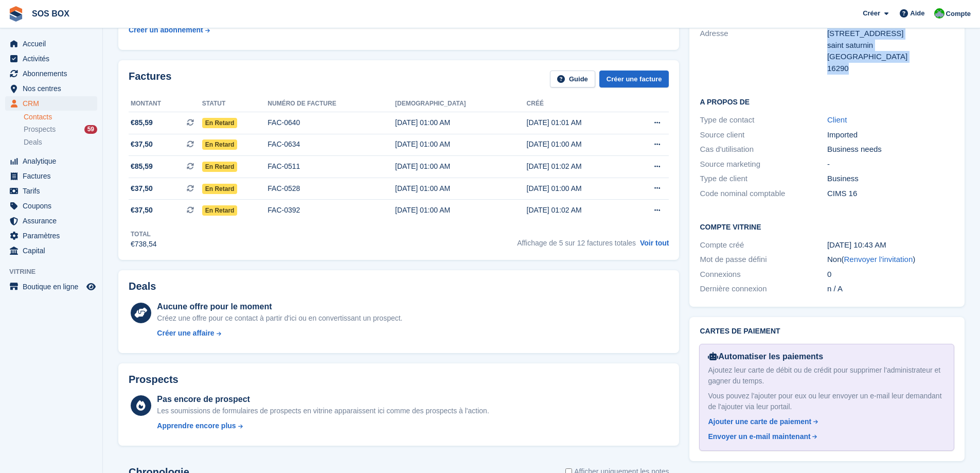 Image resolution: width=980 pixels, height=473 pixels. Describe the element at coordinates (165, 104) in the screenshot. I see `th: Montant` at that location.